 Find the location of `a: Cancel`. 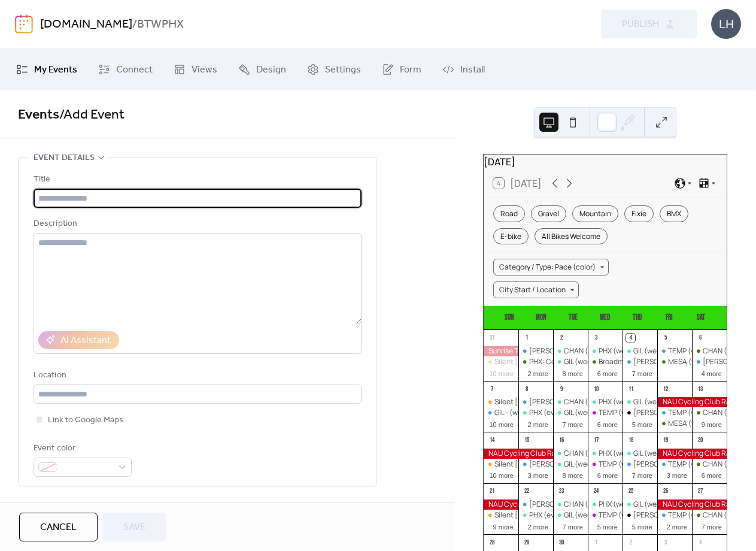

a: Cancel is located at coordinates (58, 527).